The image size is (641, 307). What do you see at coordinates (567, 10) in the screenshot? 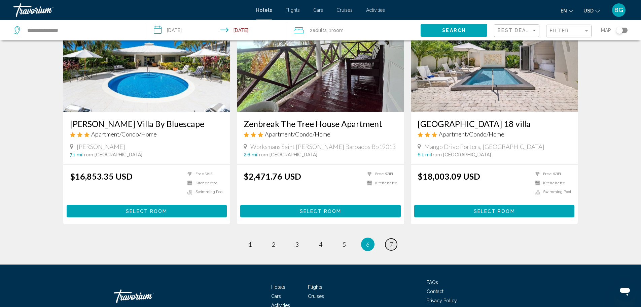
I see `button: Change language` at bounding box center [567, 10].